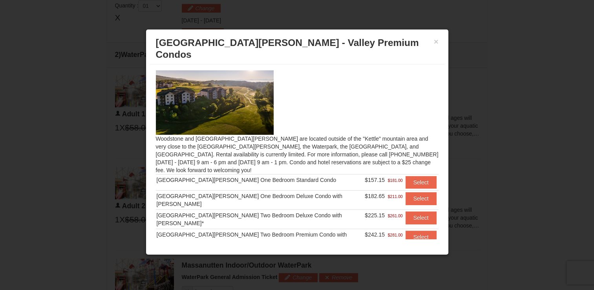  What do you see at coordinates (375, 235) in the screenshot?
I see `span: $242.15` at bounding box center [375, 235].